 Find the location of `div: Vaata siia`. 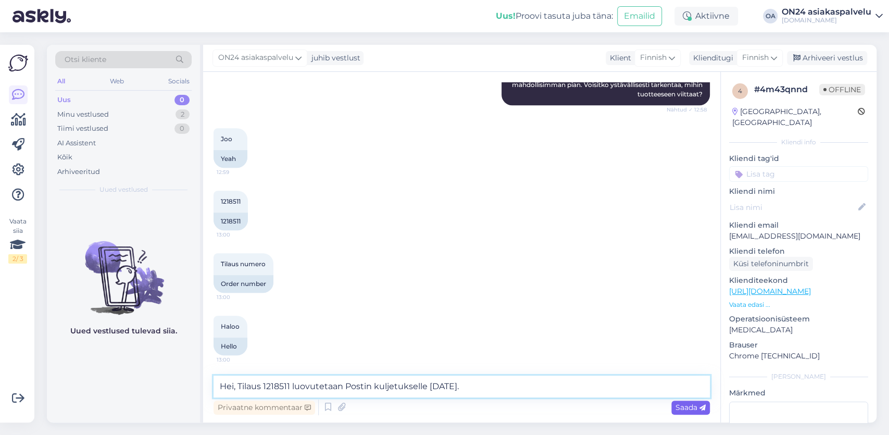

div: Vaata siia is located at coordinates (18, 240).